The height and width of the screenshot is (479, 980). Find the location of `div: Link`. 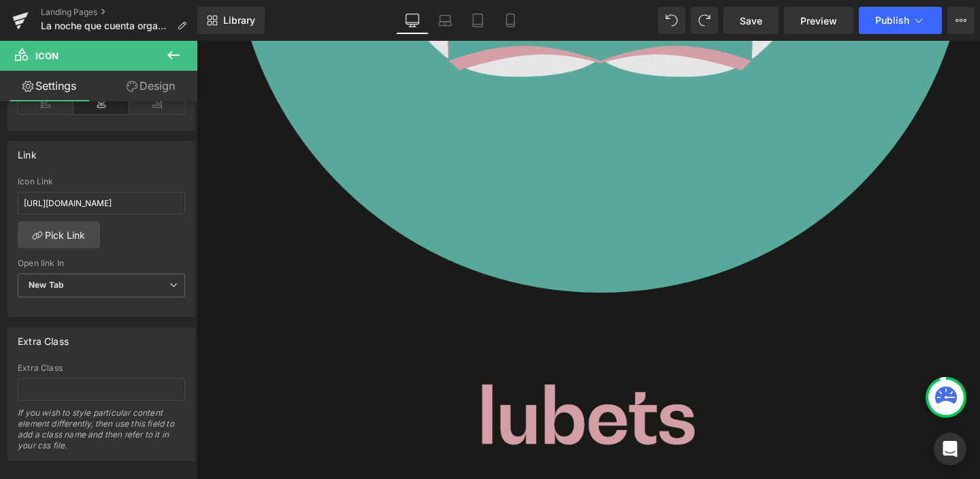

div: Link is located at coordinates (27, 151).